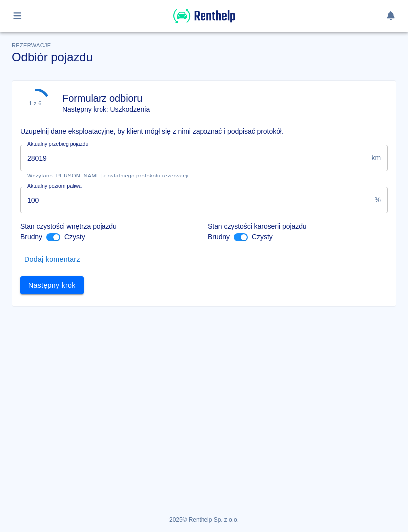  What do you see at coordinates (375, 157) in the screenshot?
I see `p: km` at bounding box center [375, 157].